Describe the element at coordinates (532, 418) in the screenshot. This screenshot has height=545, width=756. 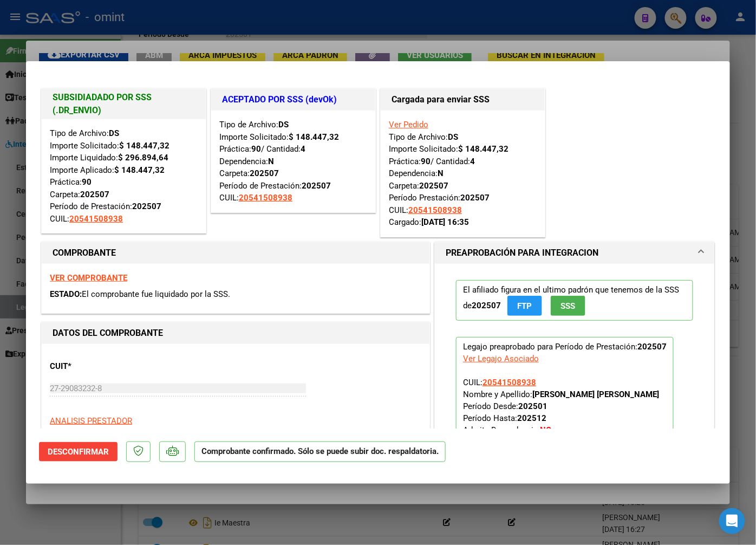
I see `strong: 202512` at that location.